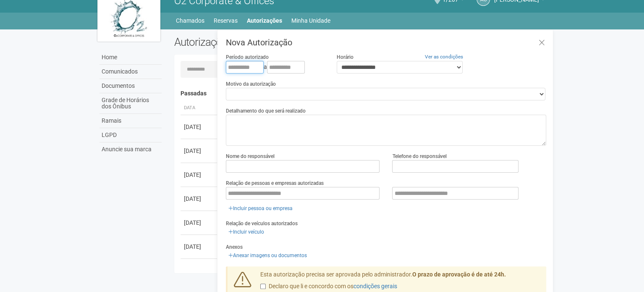  What do you see at coordinates (199, 108) in the screenshot?
I see `th: Data` at bounding box center [199, 108].